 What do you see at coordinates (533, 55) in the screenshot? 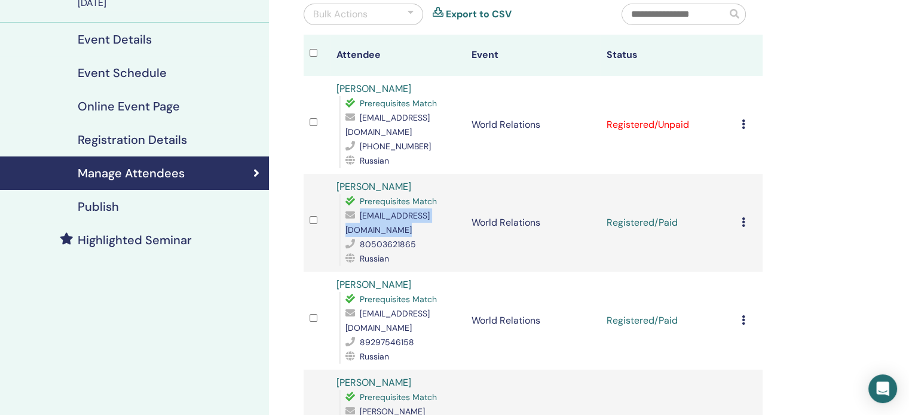
I see `th: Event` at bounding box center [533, 55].